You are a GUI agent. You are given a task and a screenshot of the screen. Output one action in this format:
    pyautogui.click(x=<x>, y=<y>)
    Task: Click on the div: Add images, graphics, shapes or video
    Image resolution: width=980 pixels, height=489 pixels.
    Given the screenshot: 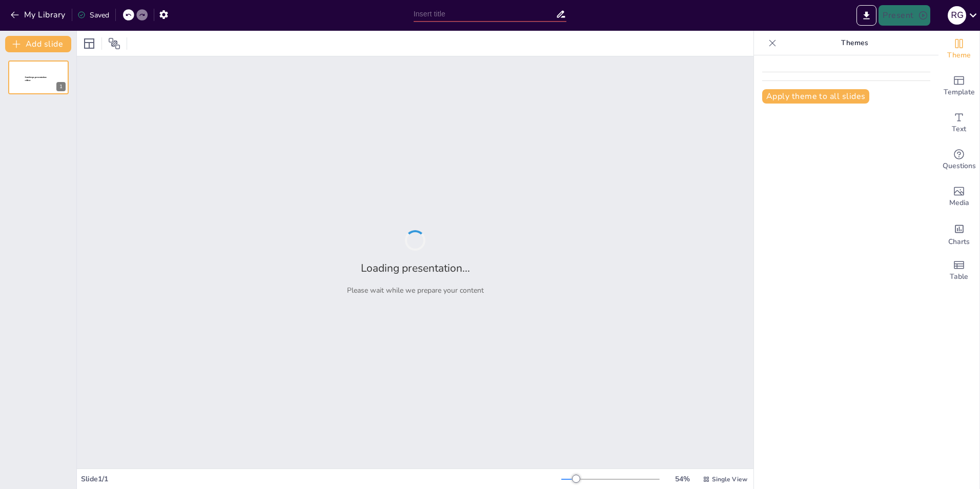 What is the action you would take?
    pyautogui.click(x=959, y=197)
    